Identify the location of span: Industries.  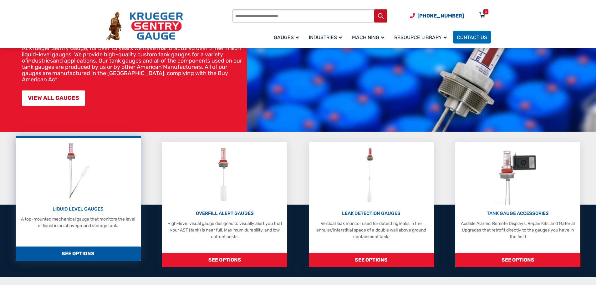
(325, 37).